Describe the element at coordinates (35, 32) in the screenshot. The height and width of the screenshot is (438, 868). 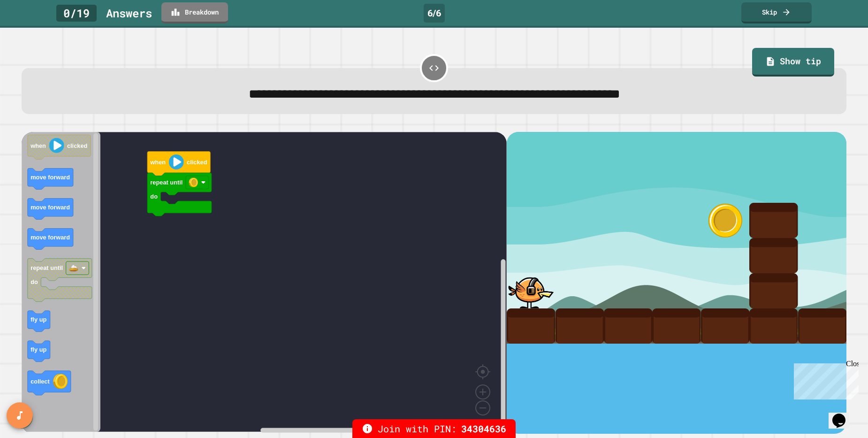
I see `div: Chat with us now!Close` at that location.